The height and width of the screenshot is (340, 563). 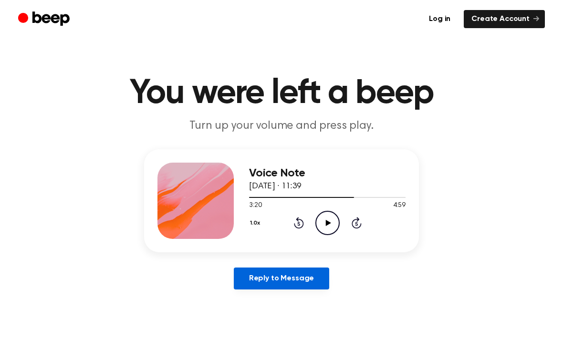 What do you see at coordinates (282, 94) in the screenshot?
I see `h1: You were left a beep` at bounding box center [282, 94].